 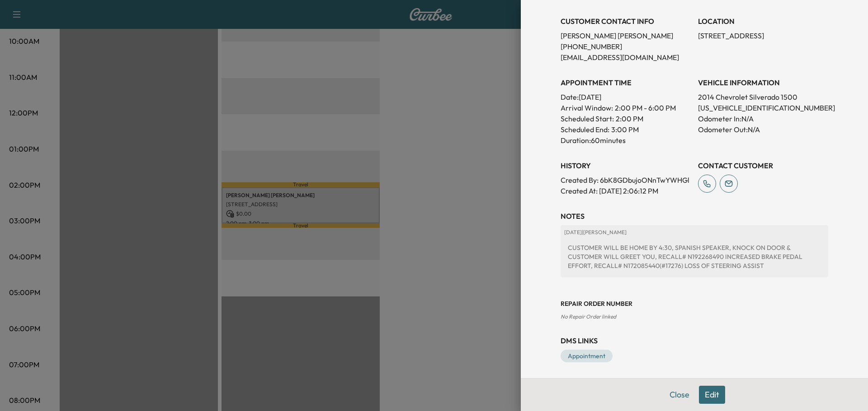 What do you see at coordinates (763, 83) in the screenshot?
I see `h3: VEHICLE INFORMATION` at bounding box center [763, 83].